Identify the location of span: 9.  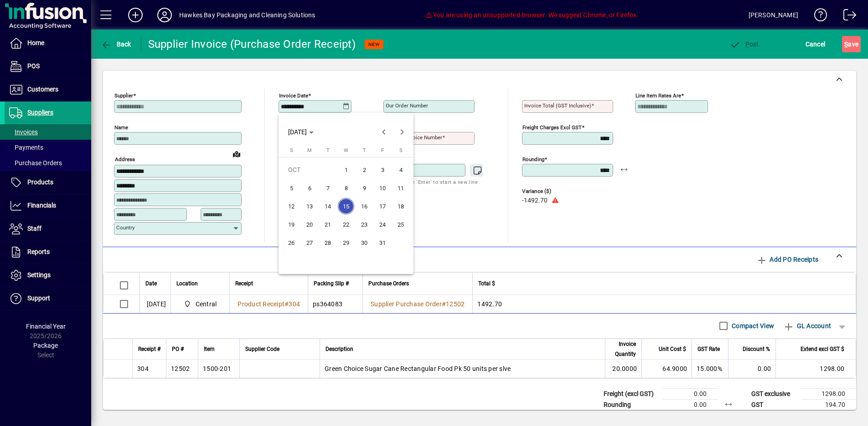
(364, 188).